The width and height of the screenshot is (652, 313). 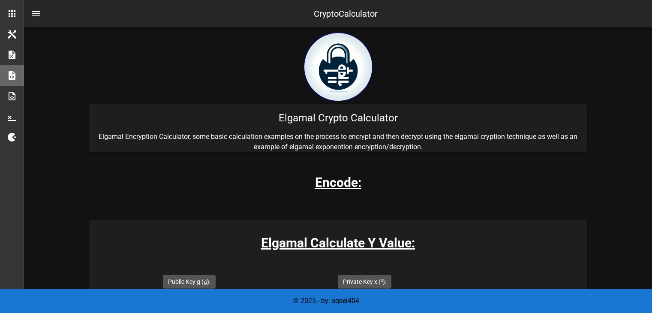 I want to click on label: Public Key g ( ):, so click(x=189, y=282).